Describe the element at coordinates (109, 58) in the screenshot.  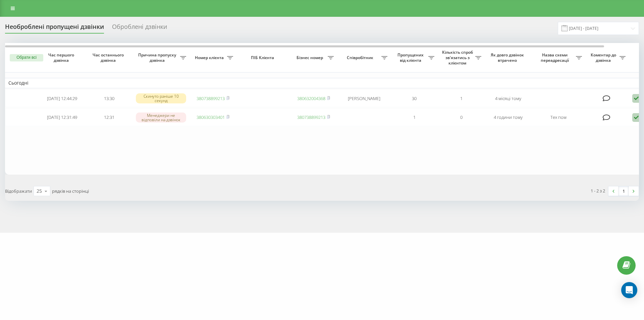
I see `span: Час останнього дзвінка` at that location.